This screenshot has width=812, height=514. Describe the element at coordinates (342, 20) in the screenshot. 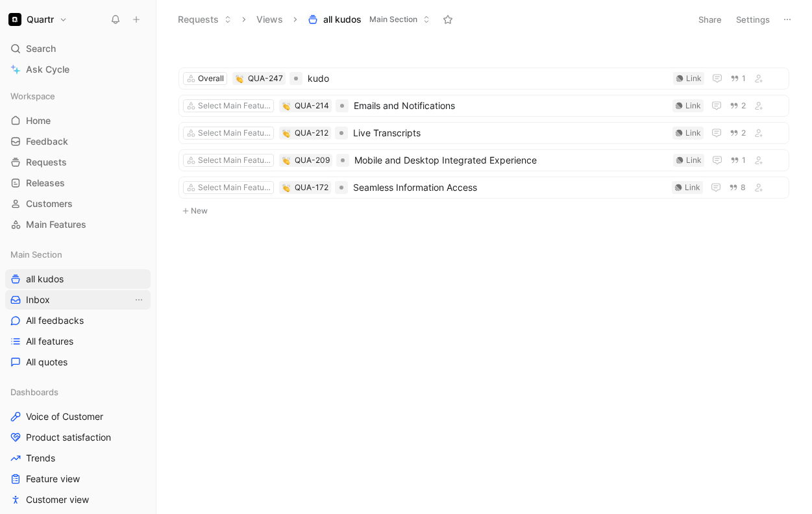

I see `span: all kudos` at that location.